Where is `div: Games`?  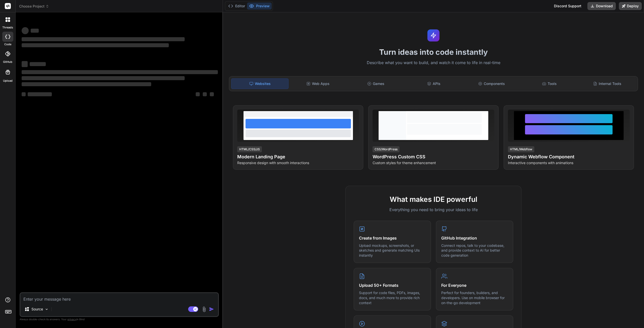 div: Games is located at coordinates (376, 84).